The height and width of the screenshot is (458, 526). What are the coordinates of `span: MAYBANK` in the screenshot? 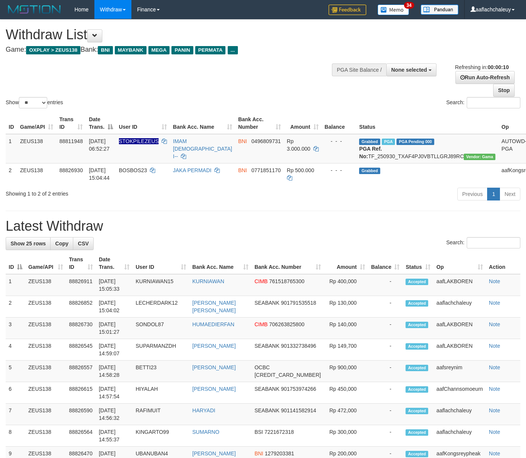 It's located at (131, 50).